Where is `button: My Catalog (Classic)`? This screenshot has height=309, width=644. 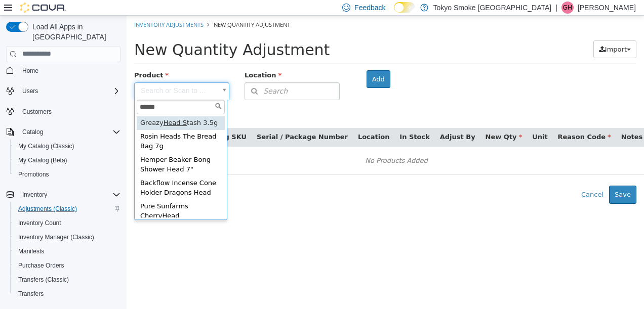 button: My Catalog (Classic) is located at coordinates (67, 146).